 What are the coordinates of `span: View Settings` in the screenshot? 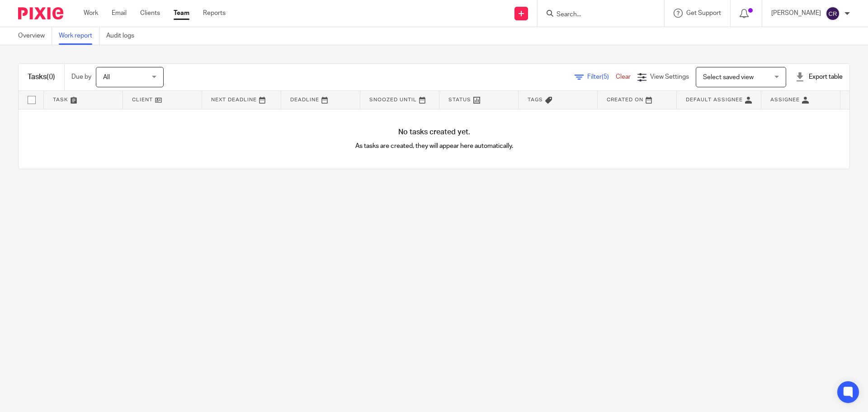 It's located at (669, 77).